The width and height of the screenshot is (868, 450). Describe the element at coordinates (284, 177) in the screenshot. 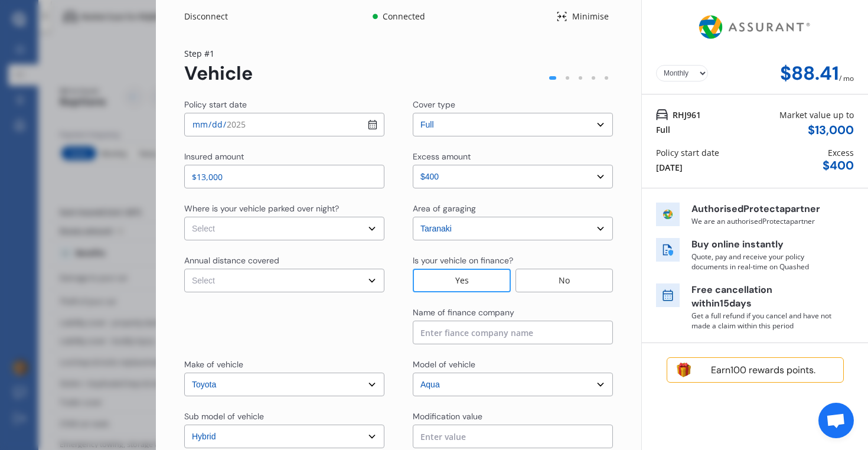

I see `input: Enter insured amount` at that location.